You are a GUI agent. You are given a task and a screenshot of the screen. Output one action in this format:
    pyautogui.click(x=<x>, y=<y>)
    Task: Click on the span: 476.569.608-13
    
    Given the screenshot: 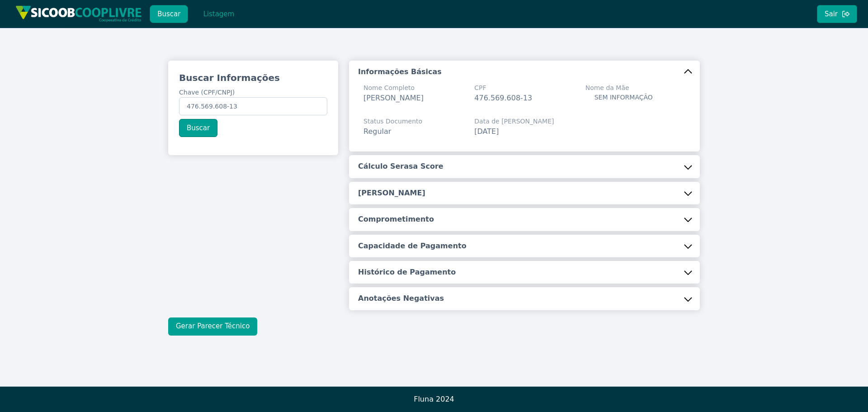 What is the action you would take?
    pyautogui.click(x=503, y=98)
    